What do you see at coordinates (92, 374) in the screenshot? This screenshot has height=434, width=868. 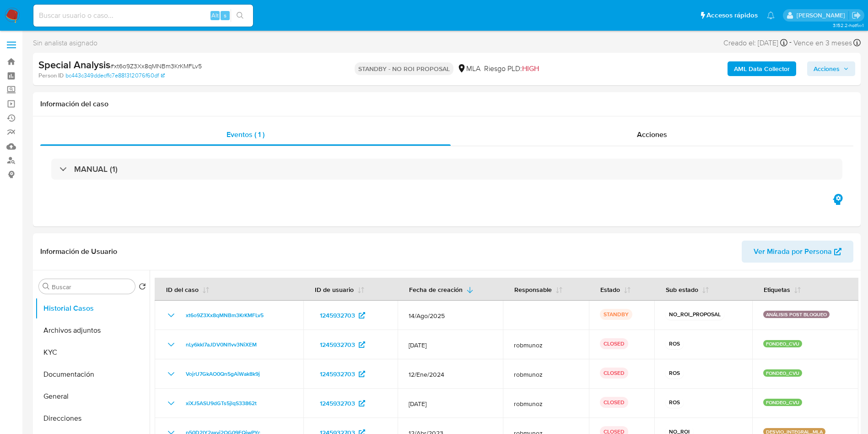 I see `button: Documentación` at bounding box center [92, 374].